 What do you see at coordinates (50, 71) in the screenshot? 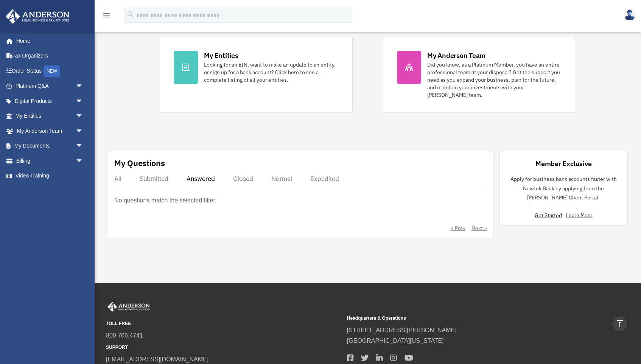
I see `a: Order StatusNEW` at bounding box center [50, 71].